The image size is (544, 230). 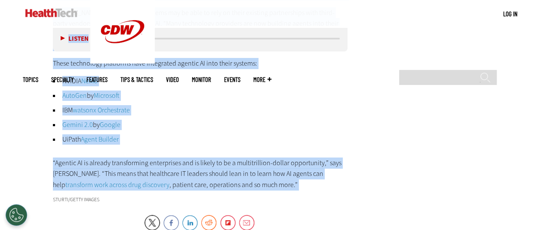 I want to click on a: Google, so click(x=110, y=125).